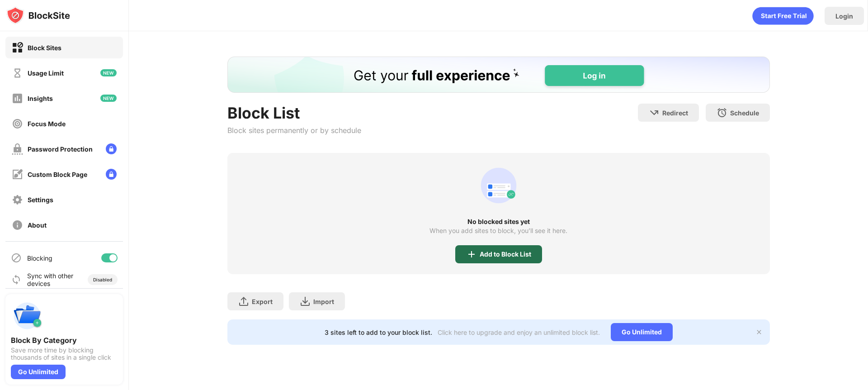  I want to click on div: No blocked sites yet, so click(499, 221).